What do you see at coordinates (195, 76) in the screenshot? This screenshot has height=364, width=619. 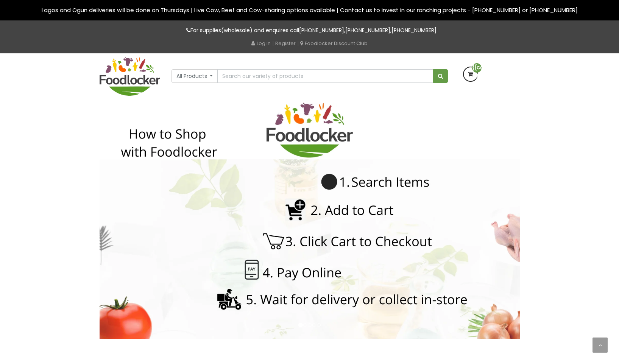 I see `button: All Products` at bounding box center [195, 76].